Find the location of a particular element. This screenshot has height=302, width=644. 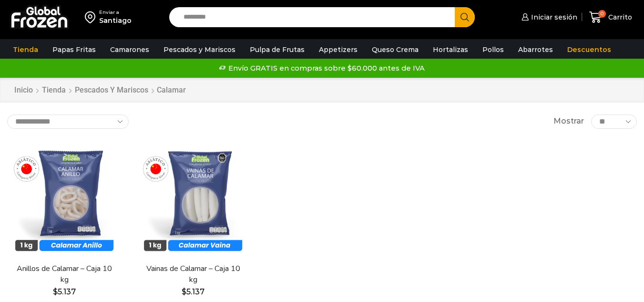

a: Inicio is located at coordinates (23, 90).